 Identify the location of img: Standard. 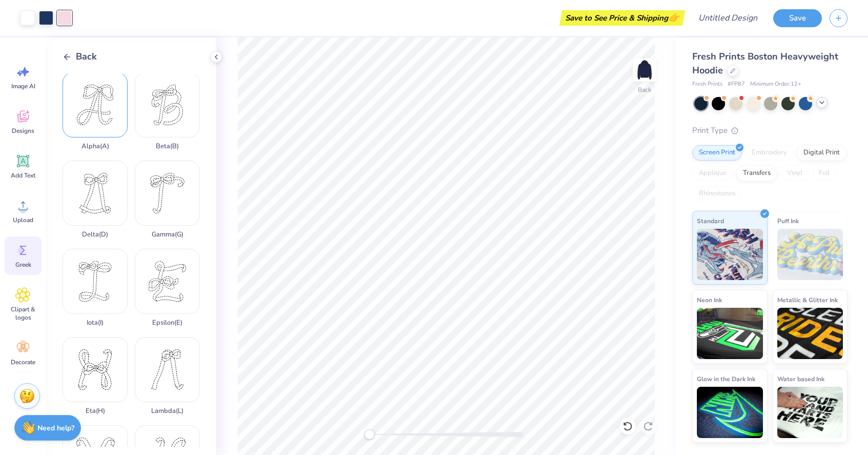
(730, 254).